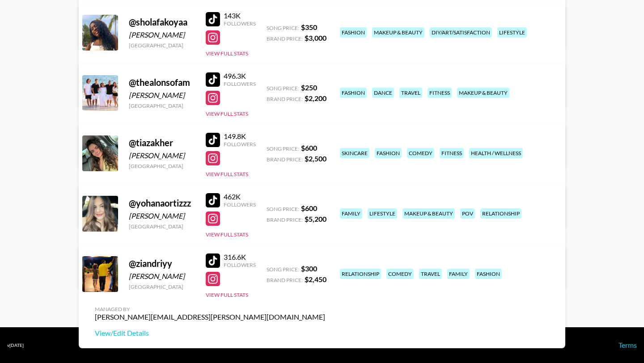 The width and height of the screenshot is (644, 363). I want to click on div: pov, so click(467, 213).